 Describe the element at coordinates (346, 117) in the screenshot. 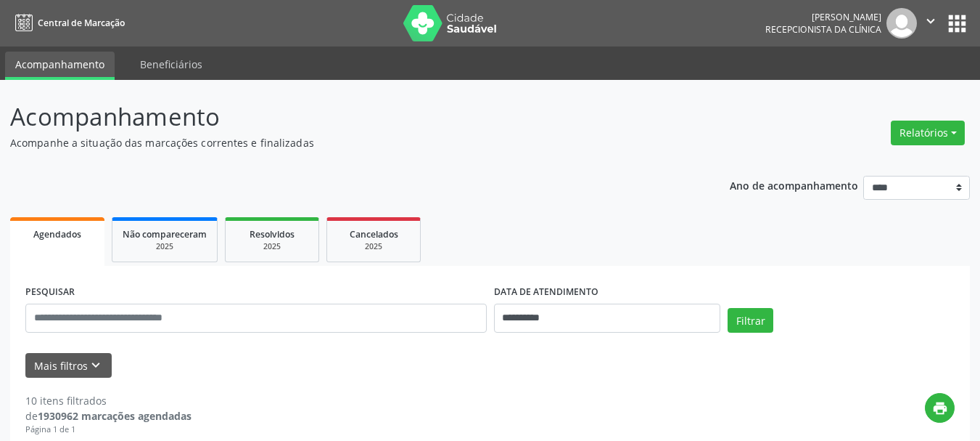

I see `p: Acompanhamento` at that location.